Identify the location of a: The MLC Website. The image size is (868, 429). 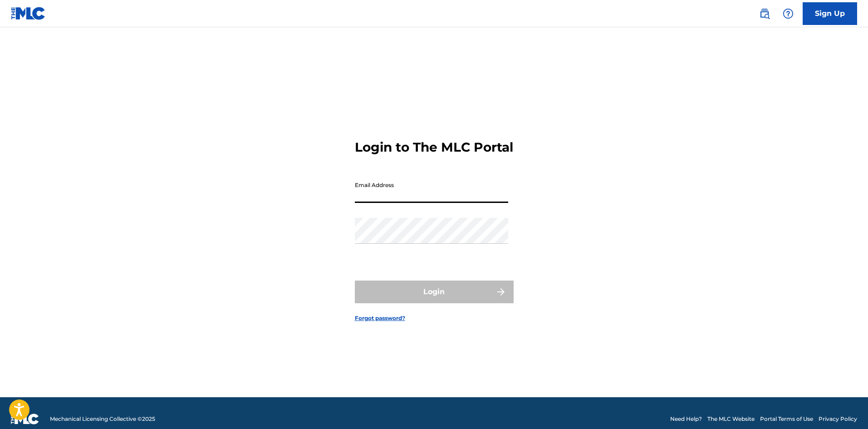
(732, 419).